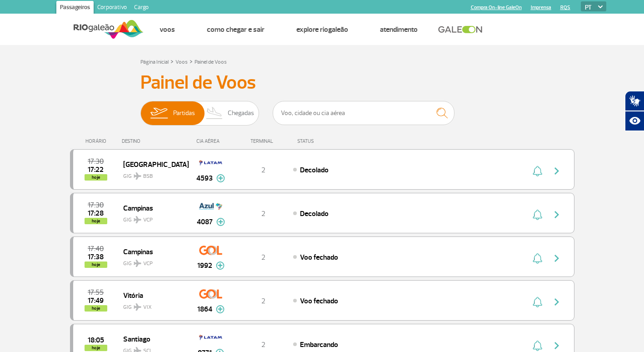 Image resolution: width=644 pixels, height=352 pixels. Describe the element at coordinates (541, 8) in the screenshot. I see `a: Imprensa` at that location.